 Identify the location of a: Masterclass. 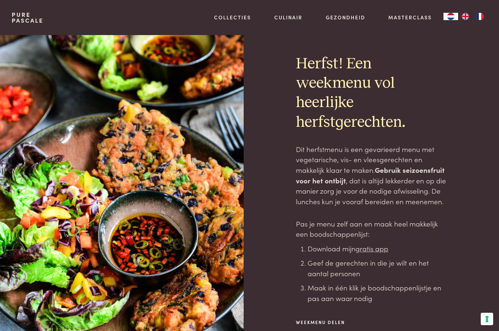
(410, 17).